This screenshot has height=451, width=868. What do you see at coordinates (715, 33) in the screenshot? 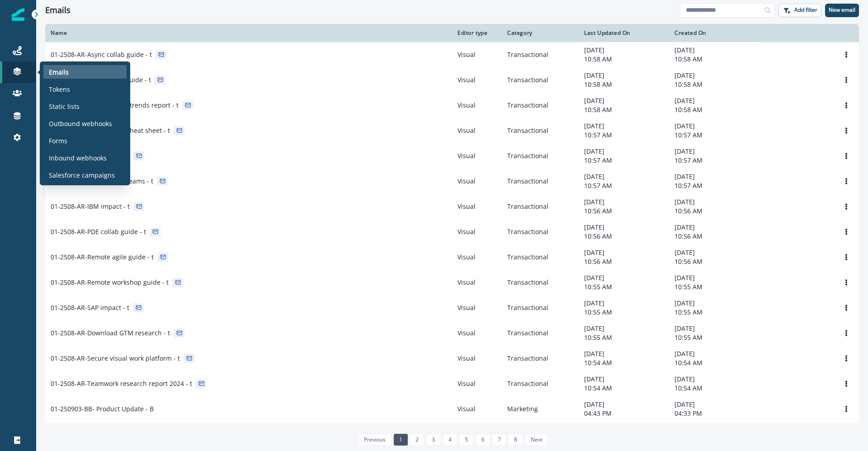
I see `div: Created On` at bounding box center [715, 33].